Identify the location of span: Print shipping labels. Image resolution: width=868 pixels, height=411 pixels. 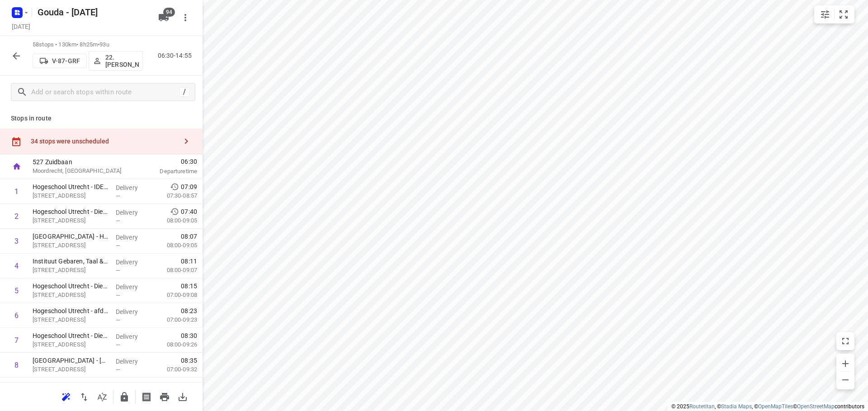
(146, 396).